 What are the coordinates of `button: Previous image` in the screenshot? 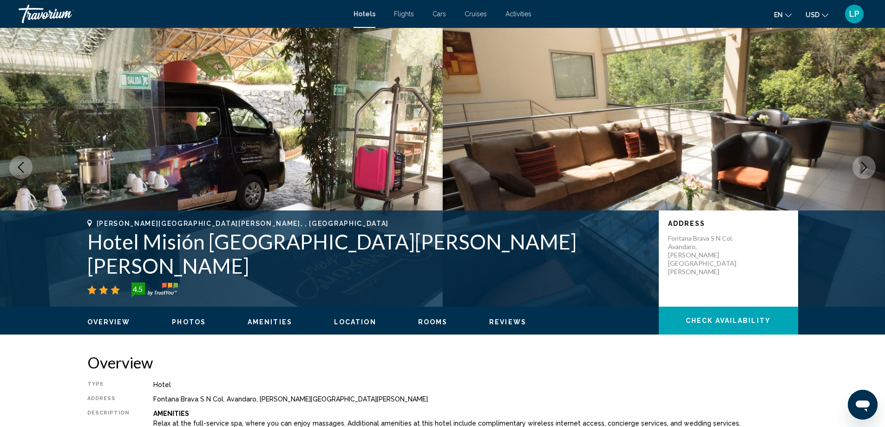 It's located at (21, 167).